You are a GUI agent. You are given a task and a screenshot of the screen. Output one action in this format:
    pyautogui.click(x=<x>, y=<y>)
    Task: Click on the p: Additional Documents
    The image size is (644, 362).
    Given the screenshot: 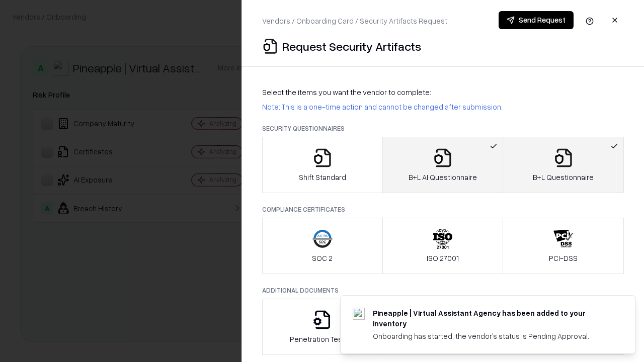 What is the action you would take?
    pyautogui.click(x=443, y=290)
    